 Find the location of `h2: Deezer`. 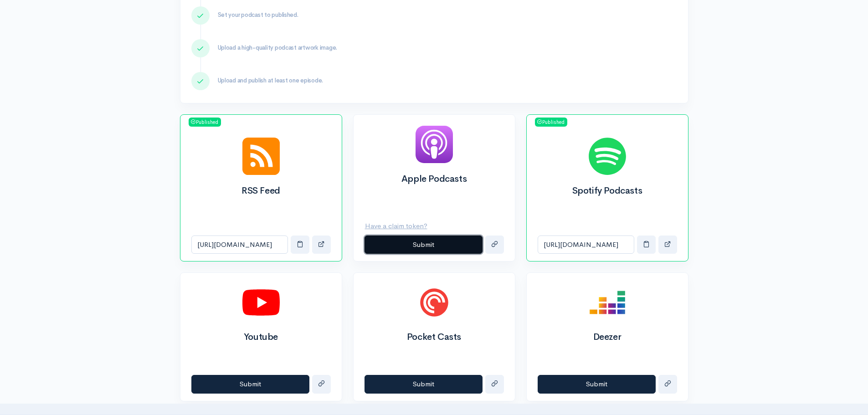

h2: Deezer is located at coordinates (608, 338).